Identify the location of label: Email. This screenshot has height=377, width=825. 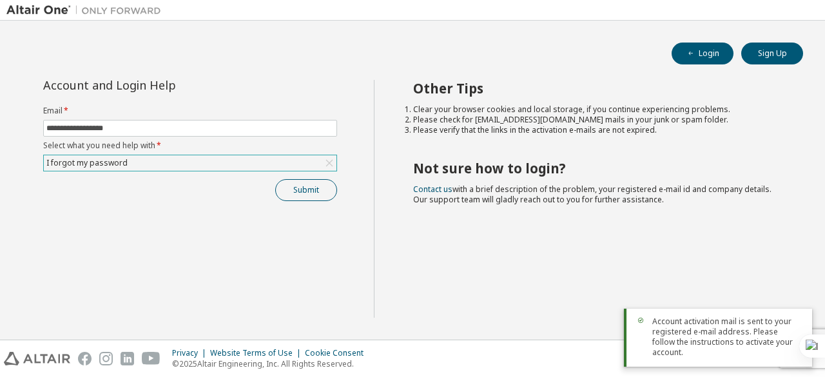
(190, 111).